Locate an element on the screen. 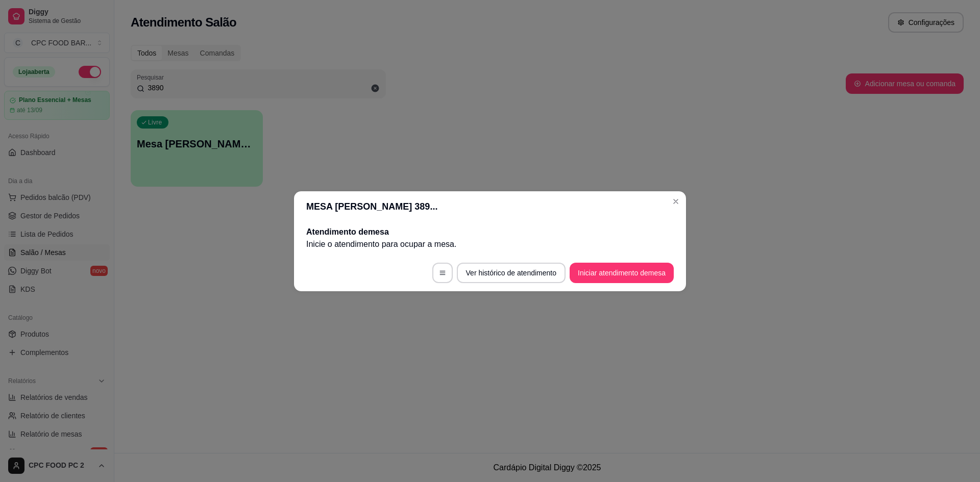  button: Close is located at coordinates (676, 202).